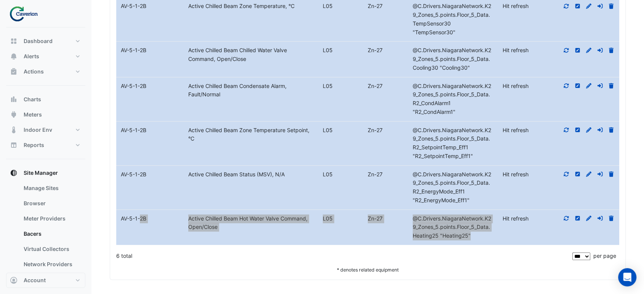 This screenshot has height=294, width=644. I want to click on span: Indoor Env, so click(38, 130).